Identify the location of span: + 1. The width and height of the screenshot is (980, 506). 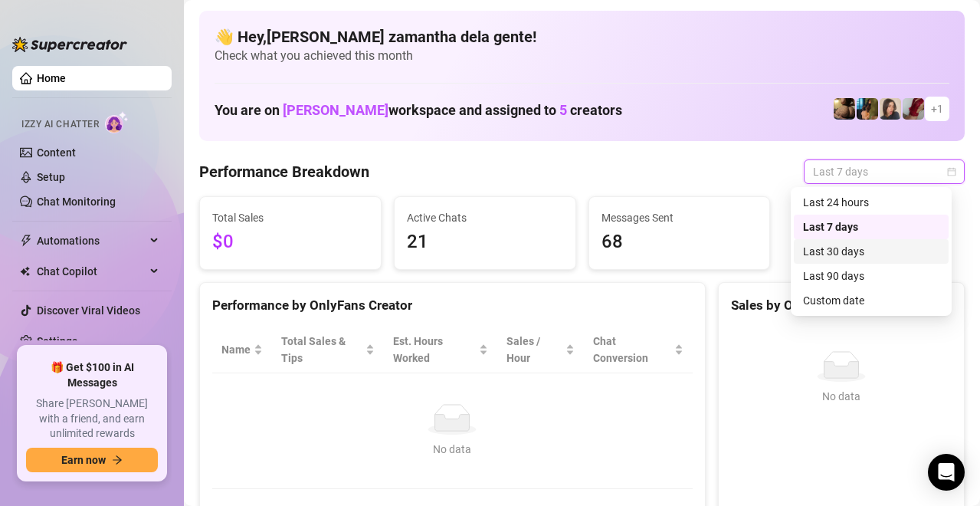
(937, 109).